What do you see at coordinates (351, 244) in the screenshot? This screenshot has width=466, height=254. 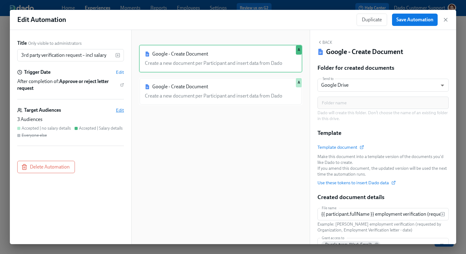 I see `div: People team (Work Email)` at bounding box center [351, 244].